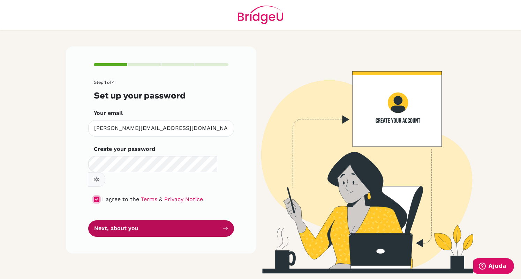 The image size is (521, 279). Describe the element at coordinates (108, 113) in the screenshot. I see `label: Your email` at that location.